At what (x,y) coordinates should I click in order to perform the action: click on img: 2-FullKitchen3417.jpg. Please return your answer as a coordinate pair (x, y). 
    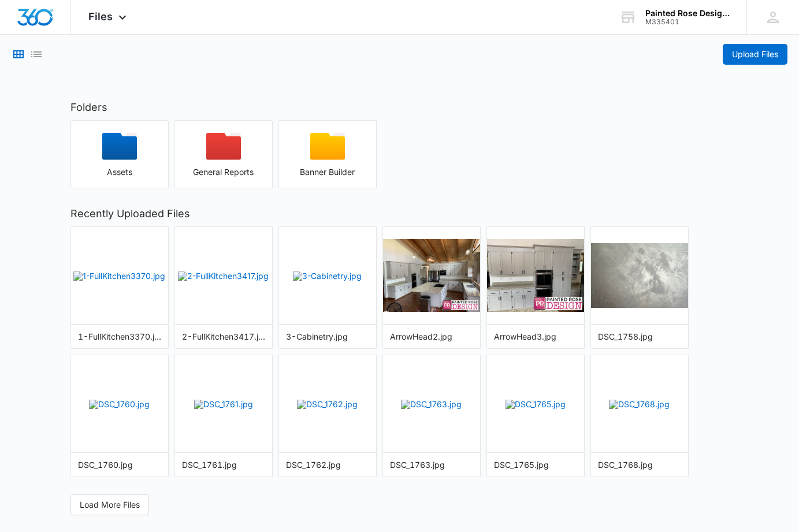
    Looking at the image, I should click on (223, 276).